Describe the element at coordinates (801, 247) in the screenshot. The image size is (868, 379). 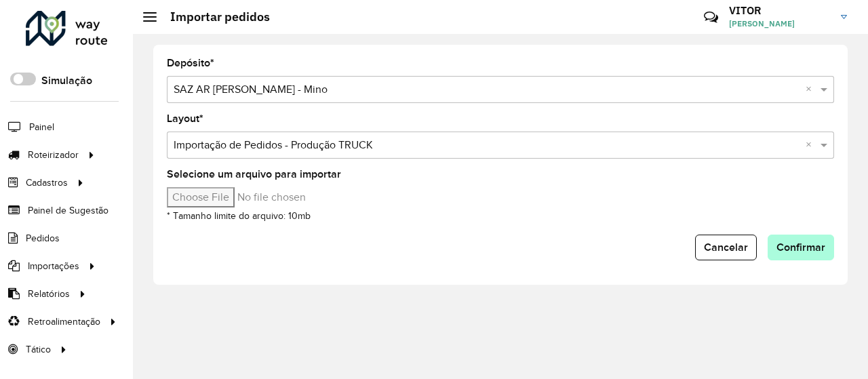
I see `button: Confirmar` at that location.